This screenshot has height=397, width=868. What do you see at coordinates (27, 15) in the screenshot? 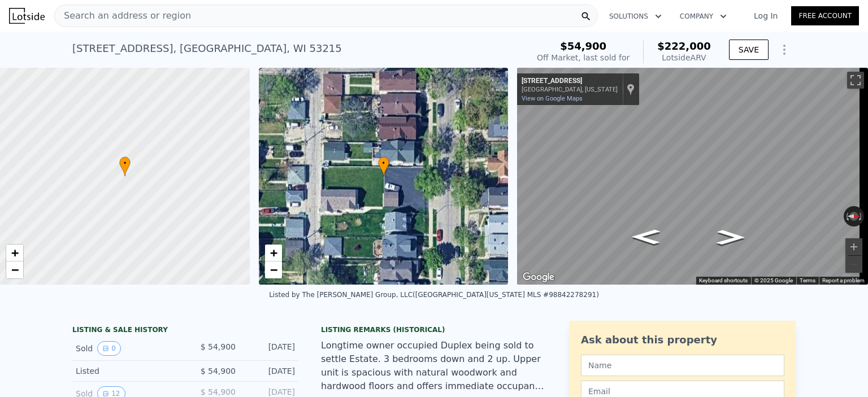
I see `img: Lotside` at bounding box center [27, 15].